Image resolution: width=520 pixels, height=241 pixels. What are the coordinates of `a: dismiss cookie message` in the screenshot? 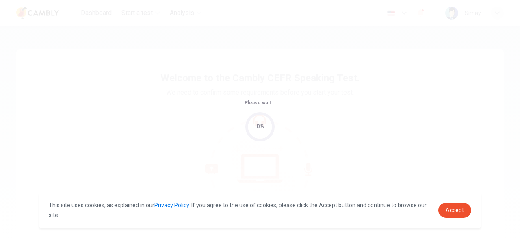 It's located at (454, 210).